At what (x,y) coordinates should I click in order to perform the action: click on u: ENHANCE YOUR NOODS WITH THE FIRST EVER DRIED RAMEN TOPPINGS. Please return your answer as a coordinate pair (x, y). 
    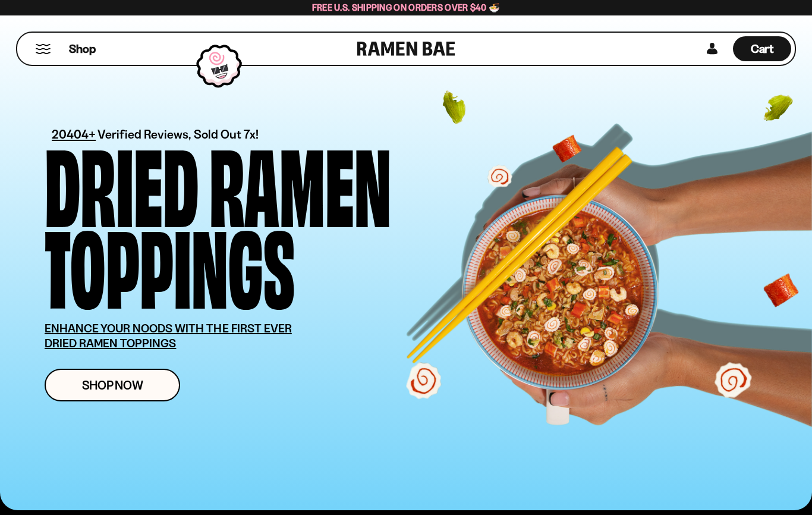
    Looking at the image, I should click on (168, 336).